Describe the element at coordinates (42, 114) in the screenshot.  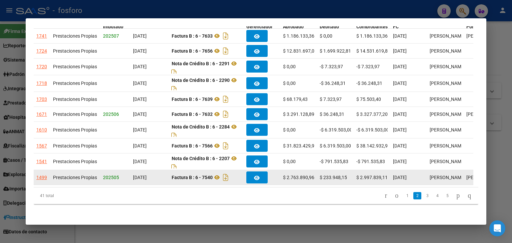
I see `div: 1671` at that location.